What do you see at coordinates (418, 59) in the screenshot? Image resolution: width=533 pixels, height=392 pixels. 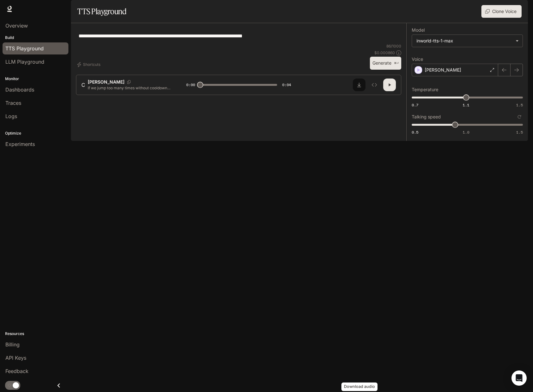 I see `p: Voice` at bounding box center [418, 59].